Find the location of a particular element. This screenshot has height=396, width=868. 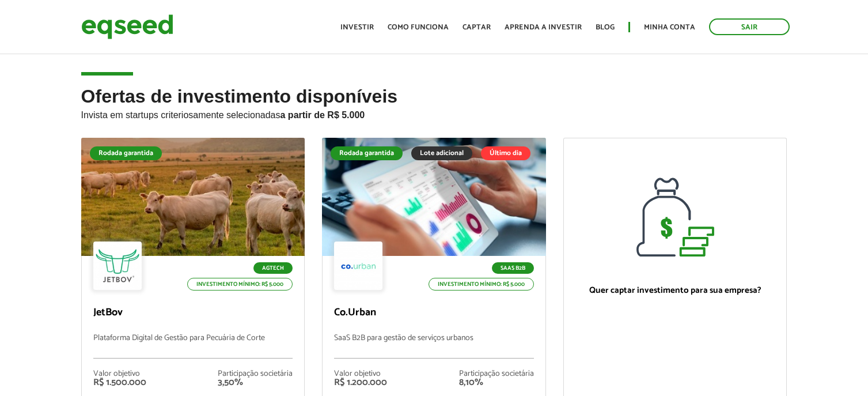

strong: a partir de R$ 5.000 is located at coordinates (323, 115).